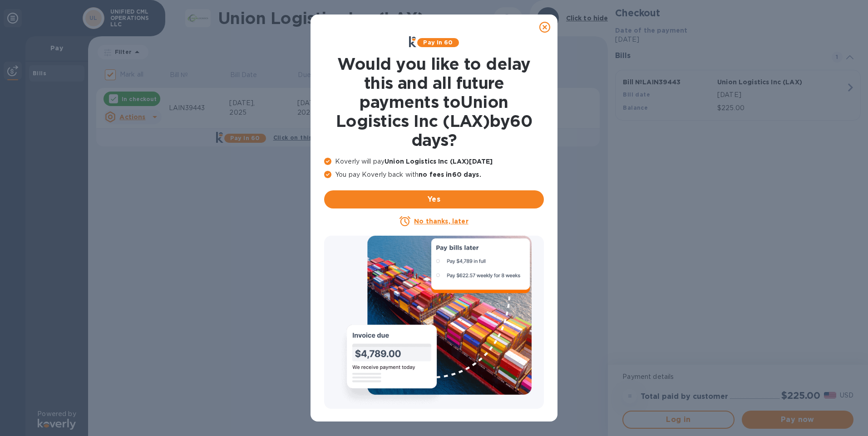  What do you see at coordinates (434, 199) in the screenshot?
I see `span: Yes` at bounding box center [434, 199].